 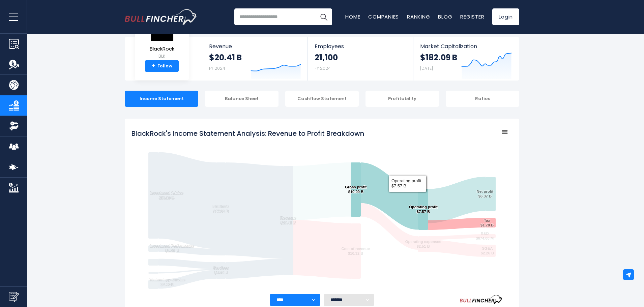 I want to click on text: Services $3.10 B, so click(x=221, y=270).